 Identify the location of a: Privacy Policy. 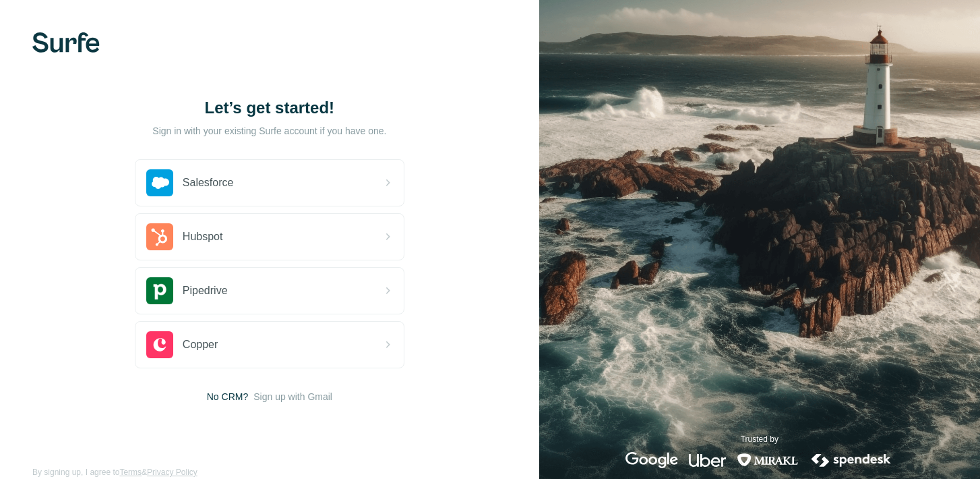
(172, 472).